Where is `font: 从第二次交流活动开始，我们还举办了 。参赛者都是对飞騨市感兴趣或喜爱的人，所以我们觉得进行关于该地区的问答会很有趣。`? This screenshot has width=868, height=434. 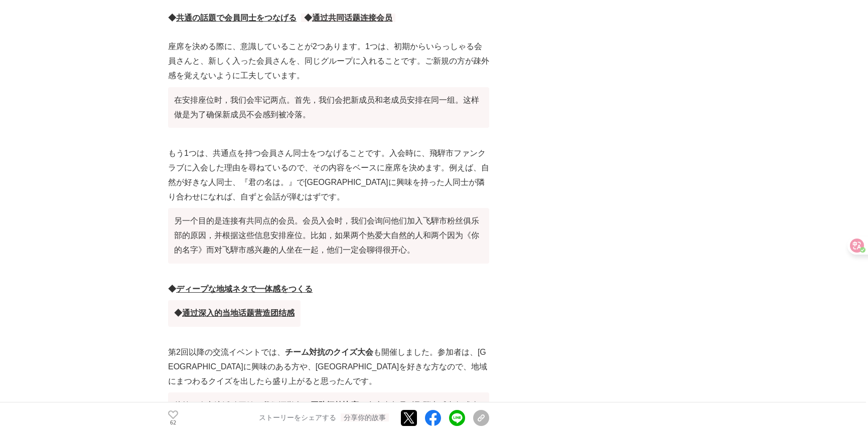 font: 从第二次交流活动开始，我们还举办了 。参赛者都是对飞騨市感兴趣或喜爱的人，所以我们觉得进行关于该地区的问答会很有趣。 is located at coordinates (326, 413).